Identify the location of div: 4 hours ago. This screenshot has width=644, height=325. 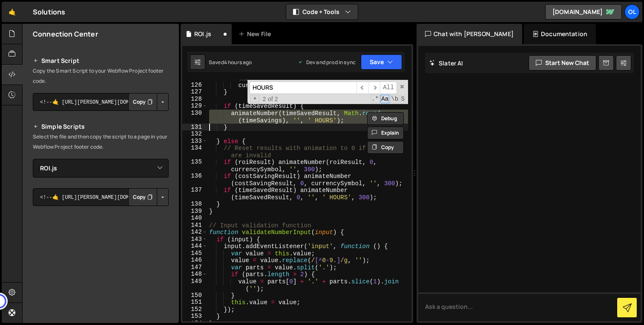
(238, 62).